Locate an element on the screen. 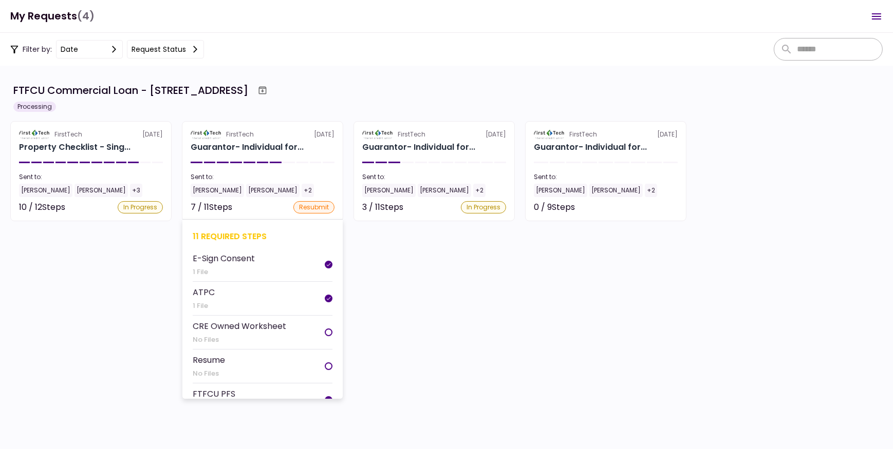 The width and height of the screenshot is (893, 449). div: 7 / 11 Steps is located at coordinates (211, 207).